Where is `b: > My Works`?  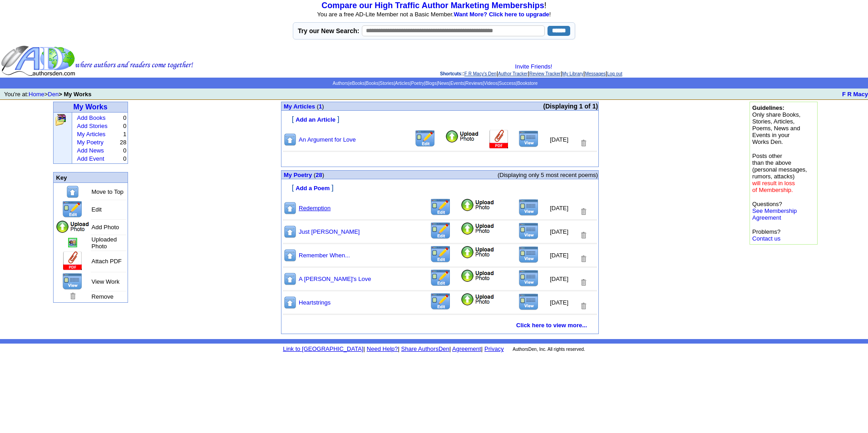 b: > My Works is located at coordinates (75, 94).